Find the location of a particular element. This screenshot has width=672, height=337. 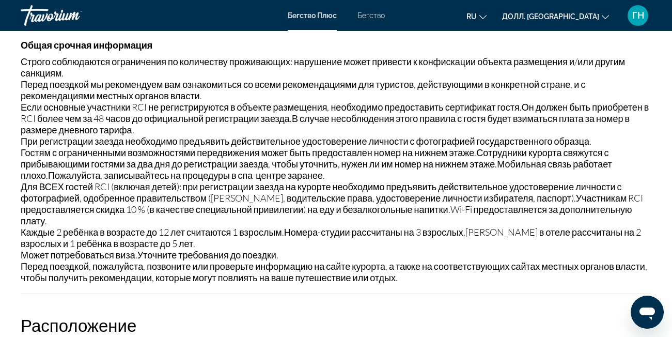

ya-tr-span: RU is located at coordinates (471, 17).